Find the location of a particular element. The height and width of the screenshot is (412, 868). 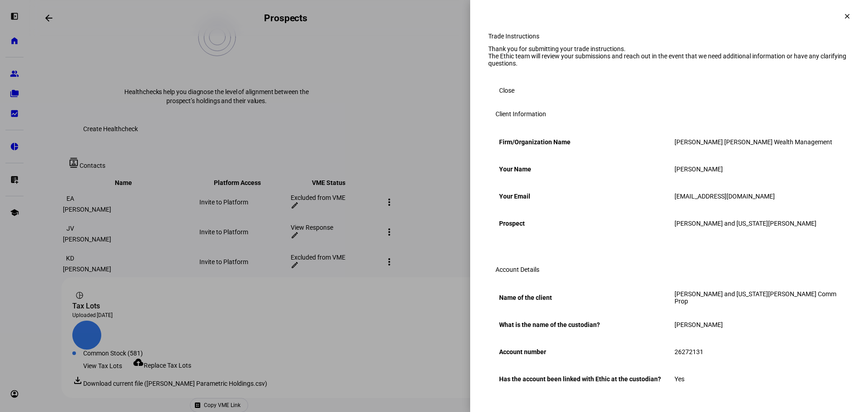

button: Close is located at coordinates (507, 91).